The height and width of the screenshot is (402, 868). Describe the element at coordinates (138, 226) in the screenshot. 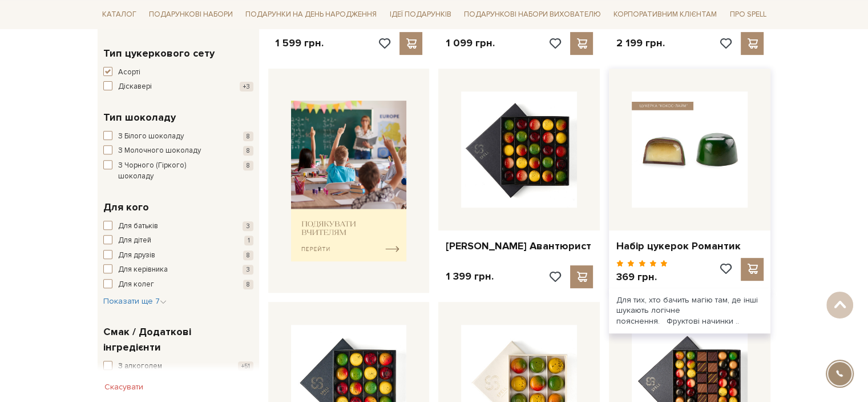

I see `span: Для батьків` at that location.